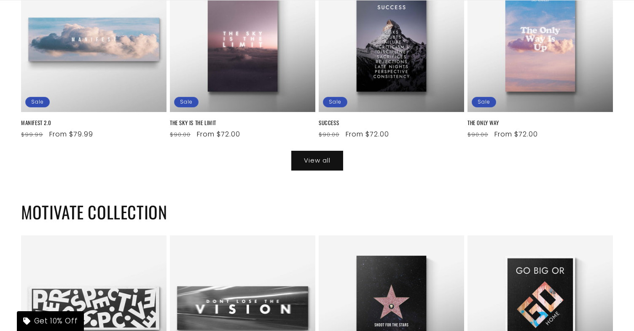  Describe the element at coordinates (94, 123) in the screenshot. I see `a: MANIFEST 2.0` at that location.